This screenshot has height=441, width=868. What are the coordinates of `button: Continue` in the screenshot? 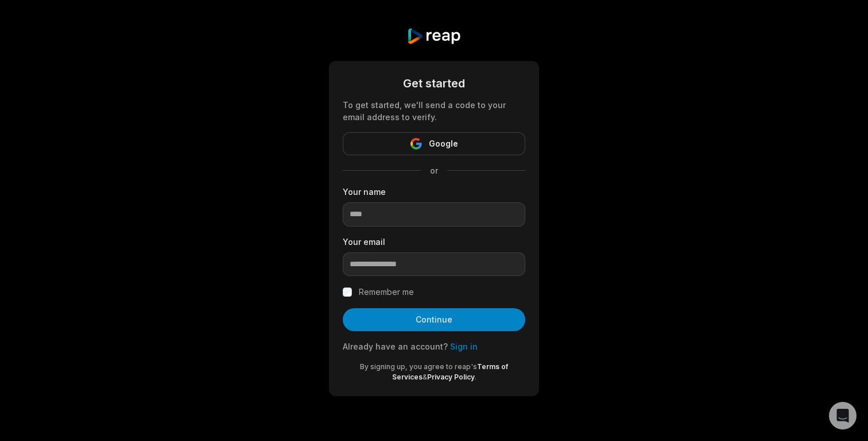 It's located at (434, 320).